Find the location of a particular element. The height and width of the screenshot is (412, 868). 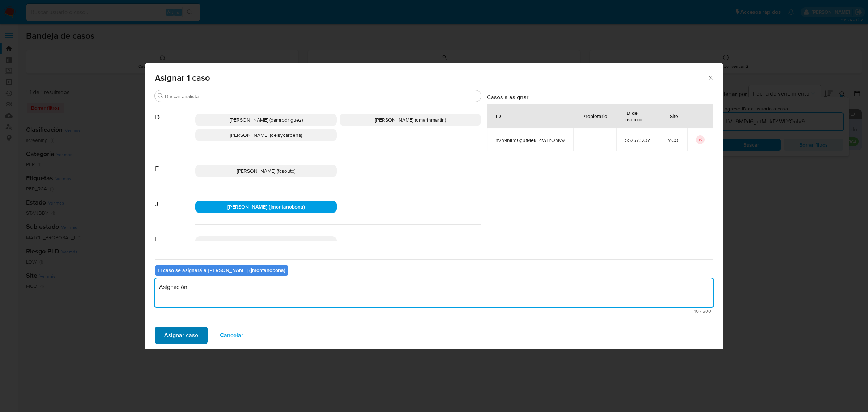

div: assign-modal is located at coordinates (434, 206).